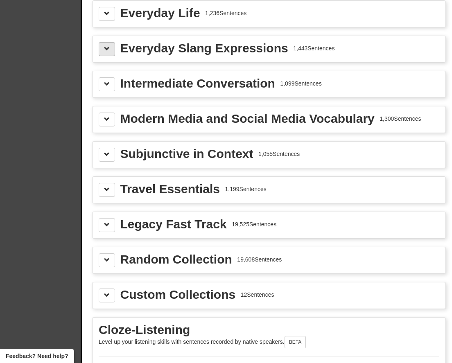 Image resolution: width=452 pixels, height=363 pixels. Describe the element at coordinates (204, 48) in the screenshot. I see `div: Everyday Slang Expressions` at that location.